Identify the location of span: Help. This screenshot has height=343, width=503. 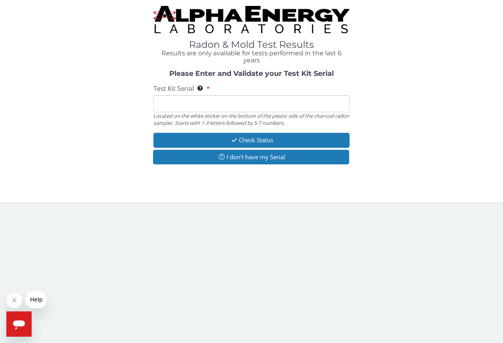
(11, 9).